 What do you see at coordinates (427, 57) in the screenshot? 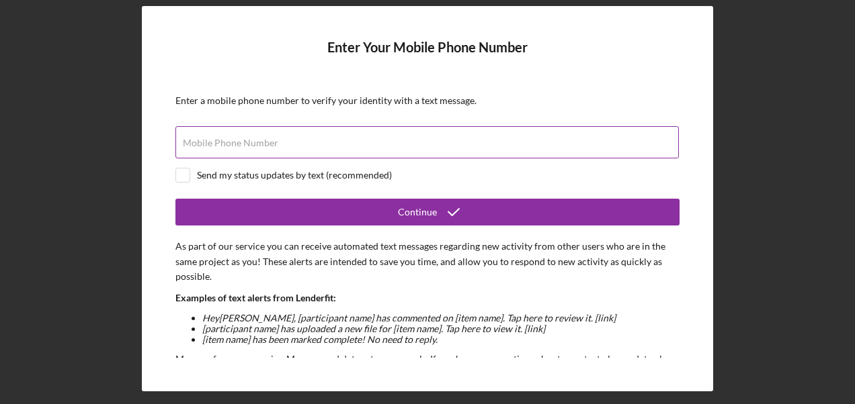
I see `h4: Enter Your Mobile Phone Number` at bounding box center [427, 57].